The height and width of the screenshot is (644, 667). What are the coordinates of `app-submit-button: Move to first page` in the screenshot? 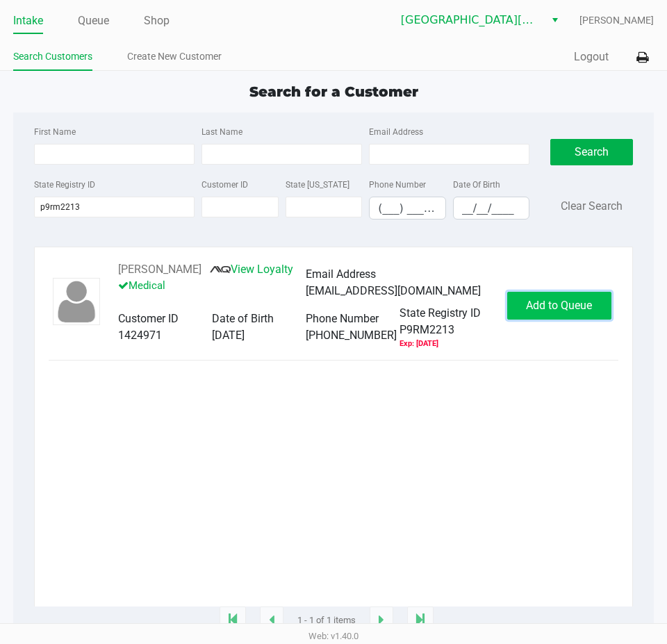 It's located at (233, 620).